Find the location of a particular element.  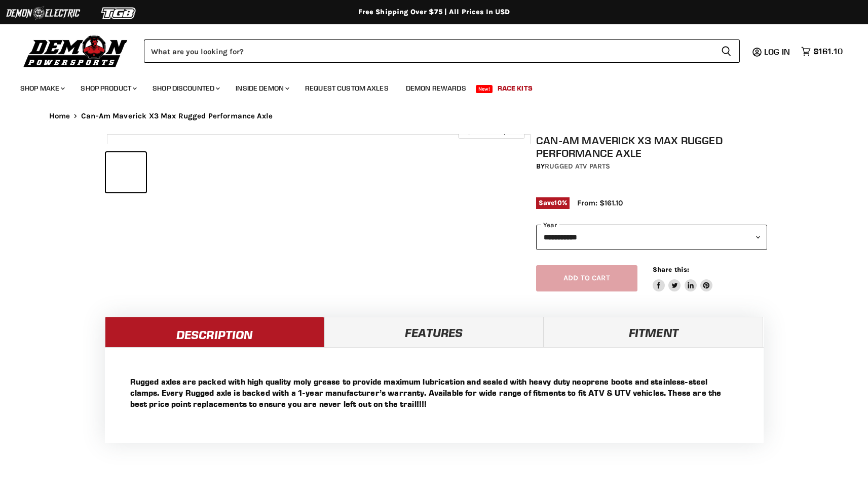

nav: Breadcrumbs is located at coordinates (434, 116).